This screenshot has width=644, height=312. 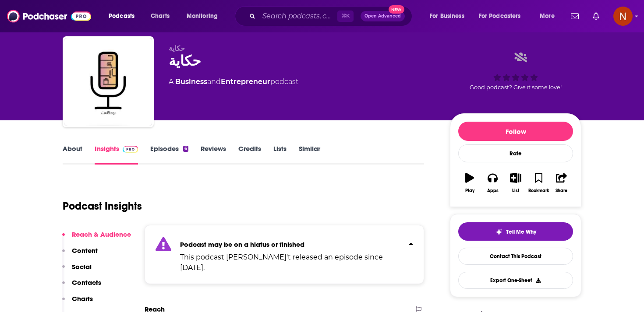 I want to click on strong: Podcast may be on a hiatus or finished, so click(x=242, y=244).